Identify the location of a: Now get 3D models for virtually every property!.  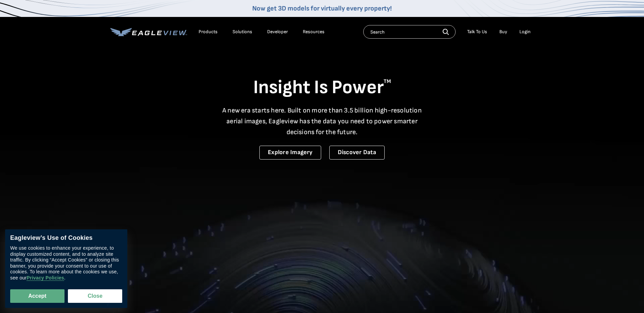
(322, 9).